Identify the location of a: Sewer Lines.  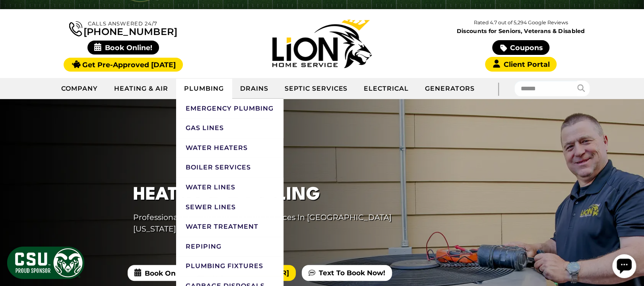
(230, 207).